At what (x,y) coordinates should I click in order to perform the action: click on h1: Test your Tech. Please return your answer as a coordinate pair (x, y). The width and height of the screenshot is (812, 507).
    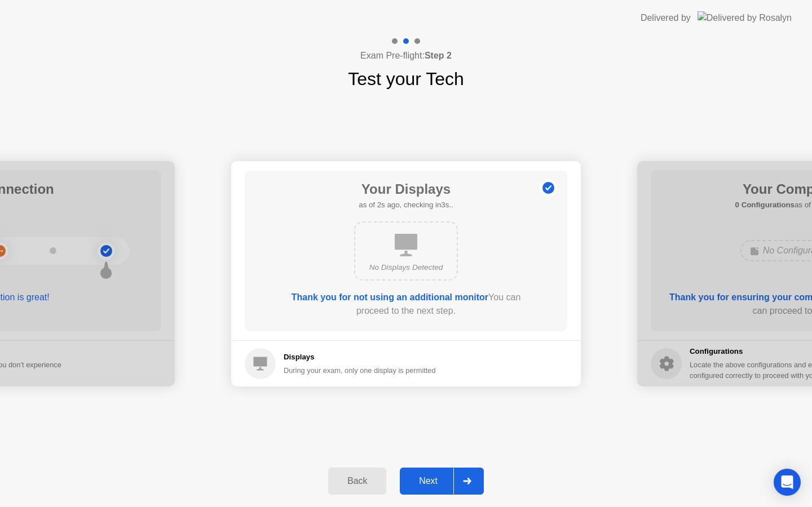
    Looking at the image, I should click on (406, 79).